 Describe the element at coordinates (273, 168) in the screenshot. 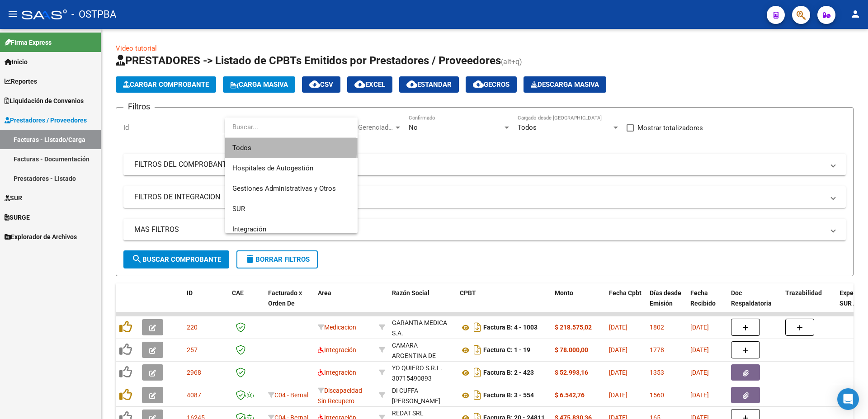

I see `span: Hospitales de Autogestión` at that location.